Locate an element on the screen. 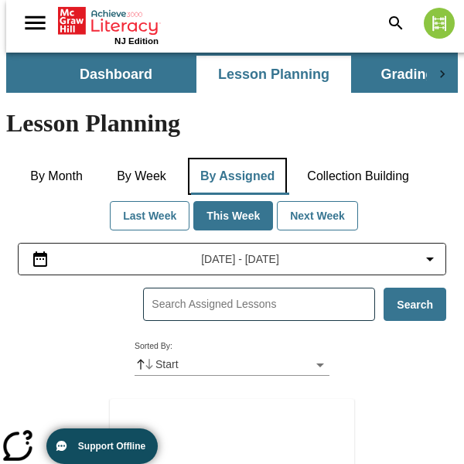  img: avatar image is located at coordinates (439, 23).